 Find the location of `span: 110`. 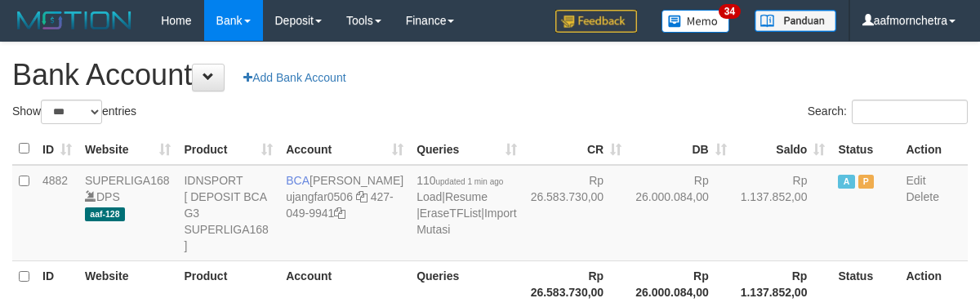

span: 110 is located at coordinates (459, 180).